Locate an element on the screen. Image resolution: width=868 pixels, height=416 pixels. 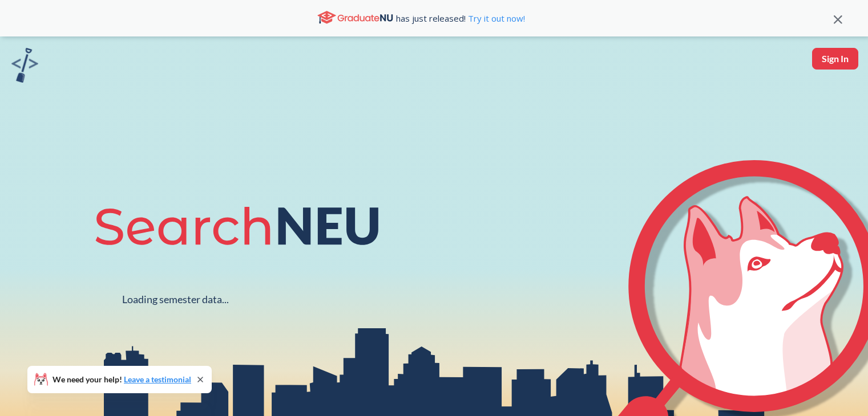
div: Loading semester data... is located at coordinates (175, 299).